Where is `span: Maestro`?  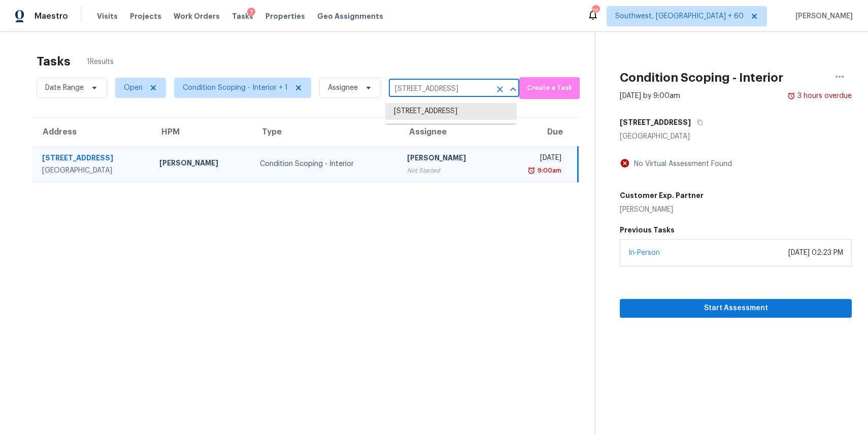
span: Maestro is located at coordinates (51, 17).